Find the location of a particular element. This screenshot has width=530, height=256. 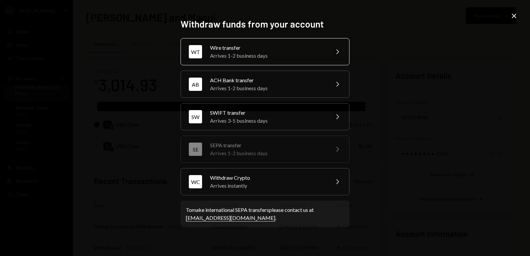

div: Withdraw Crypto is located at coordinates (268, 177).